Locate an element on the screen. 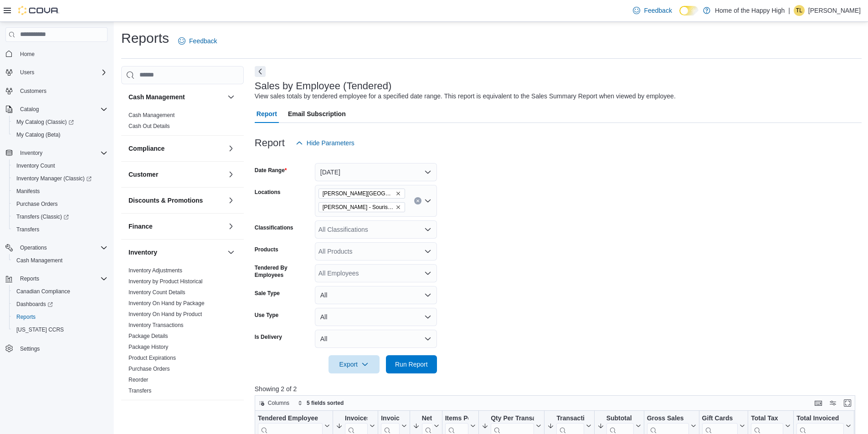 The height and width of the screenshot is (434, 868). div: Net Sold is located at coordinates (427, 418).